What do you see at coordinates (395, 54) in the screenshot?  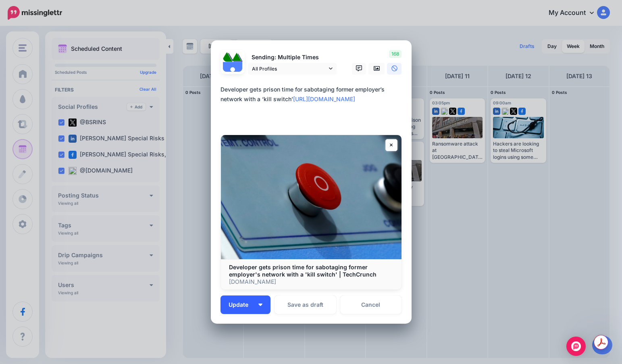 I see `span: 168` at bounding box center [395, 54].